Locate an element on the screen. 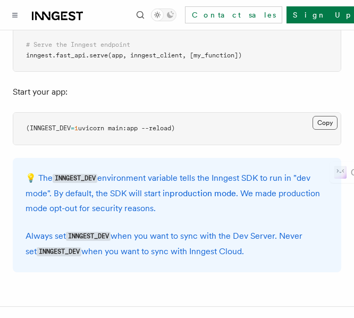 Image resolution: width=354 pixels, height=318 pixels. span: 1 is located at coordinates (76, 128).